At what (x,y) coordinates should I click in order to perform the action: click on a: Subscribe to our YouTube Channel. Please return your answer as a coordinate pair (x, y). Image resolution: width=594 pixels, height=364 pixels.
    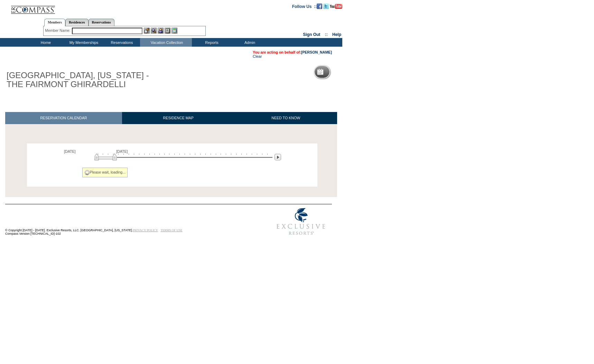
    Looking at the image, I should click on (336, 6).